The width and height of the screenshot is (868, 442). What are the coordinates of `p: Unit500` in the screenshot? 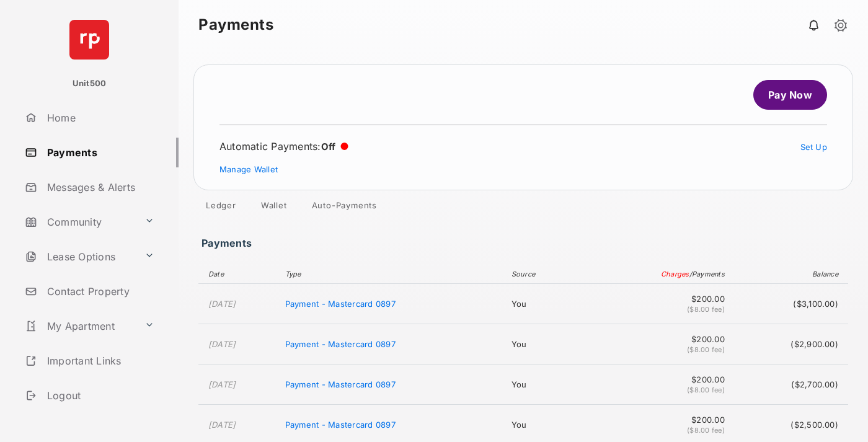 It's located at (89, 83).